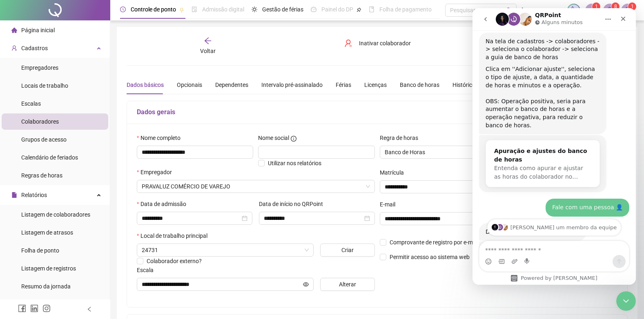 The height and width of the screenshot is (319, 644). Describe the element at coordinates (71, 89) in the screenshot. I see `div: Clica em ''Adicionar ajuste'', seleciona o tipo de ajuste, a data, a quantidade de horas e minuto...` at that location.